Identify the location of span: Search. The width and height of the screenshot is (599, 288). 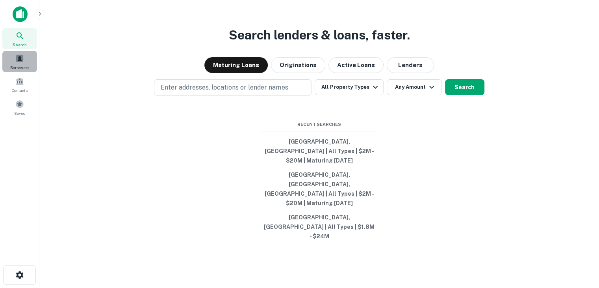
(20, 45).